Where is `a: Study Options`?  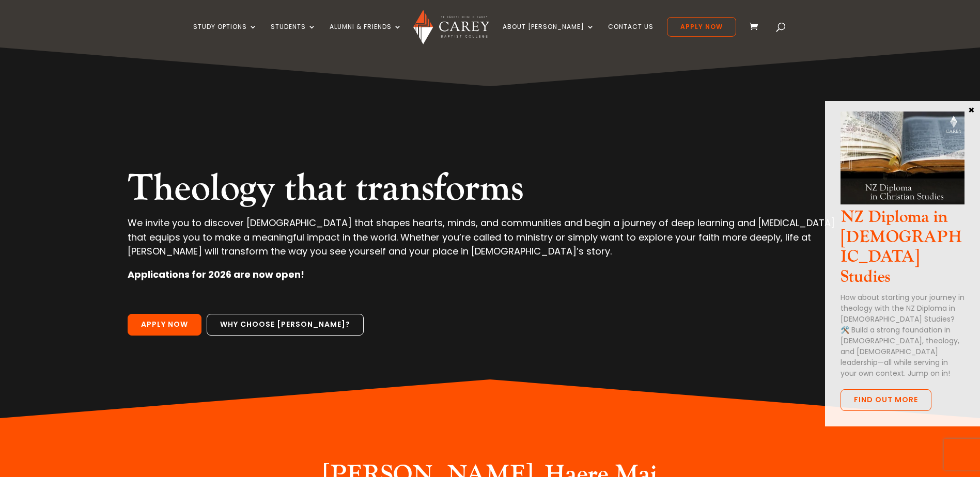
a: Study Options is located at coordinates (225, 35).